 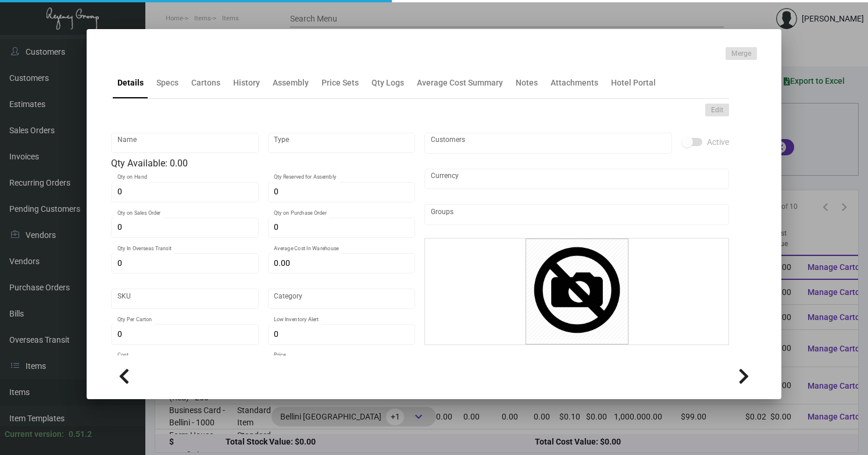 What do you see at coordinates (291, 82) in the screenshot?
I see `div: Assembly` at bounding box center [291, 82].